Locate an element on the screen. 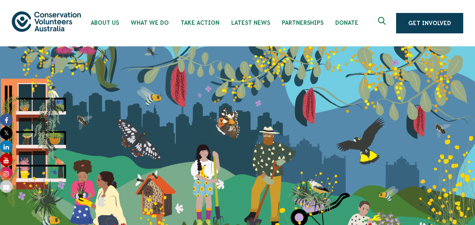 Image resolution: width=475 pixels, height=225 pixels. span: Partnerships is located at coordinates (303, 23).